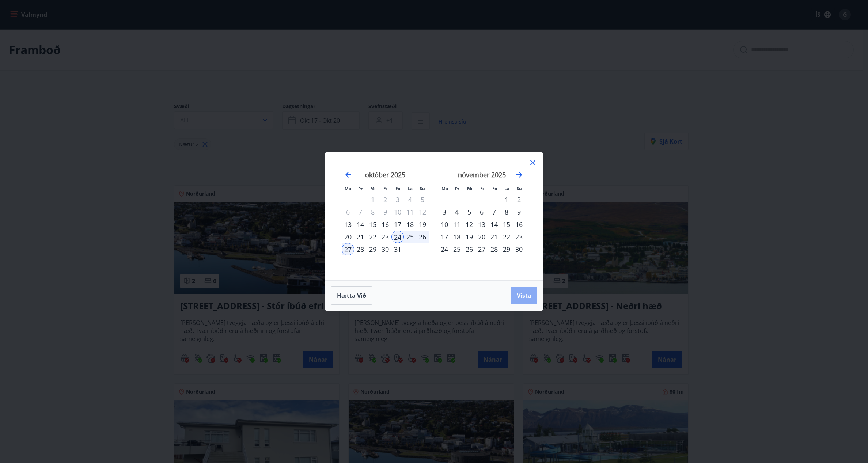 The height and width of the screenshot is (463, 868). I want to click on td: Choose fimmtudagur, 23. október 2025 as your check-in date. It’s available., so click(385, 237).